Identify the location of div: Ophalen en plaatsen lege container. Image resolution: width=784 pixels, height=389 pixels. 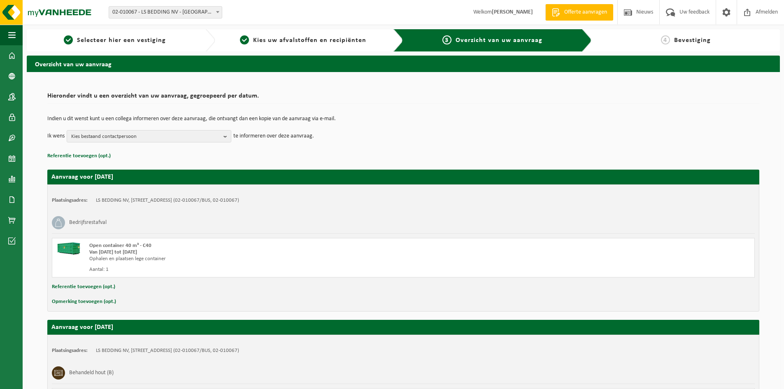
(263, 259).